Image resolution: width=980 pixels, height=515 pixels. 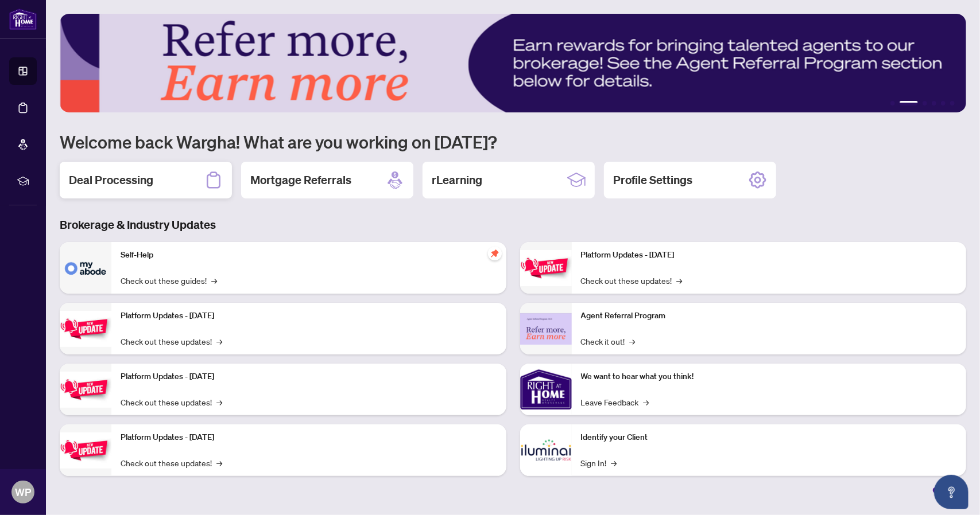 I want to click on h2: Profile Settings, so click(x=652, y=180).